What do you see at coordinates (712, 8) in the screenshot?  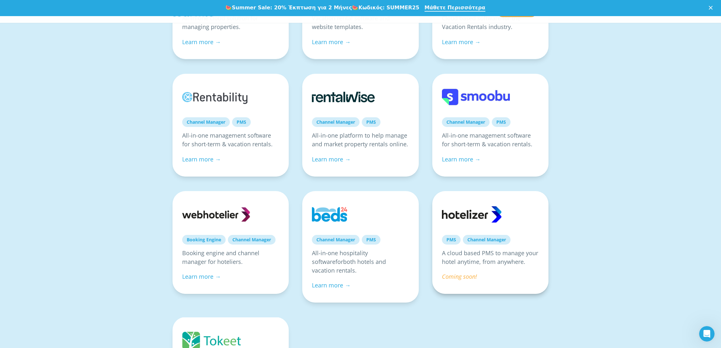 I see `div: Κλείσιμο` at bounding box center [712, 8].